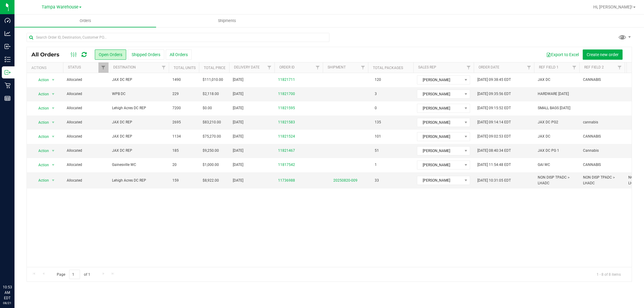 This screenshot has width=644, height=308. What do you see at coordinates (287, 165) in the screenshot?
I see `a: 11817542` at bounding box center [287, 165].